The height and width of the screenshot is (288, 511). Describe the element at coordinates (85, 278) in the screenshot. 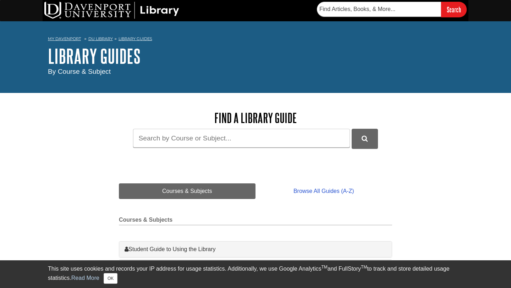

I see `a: Read More` at that location.